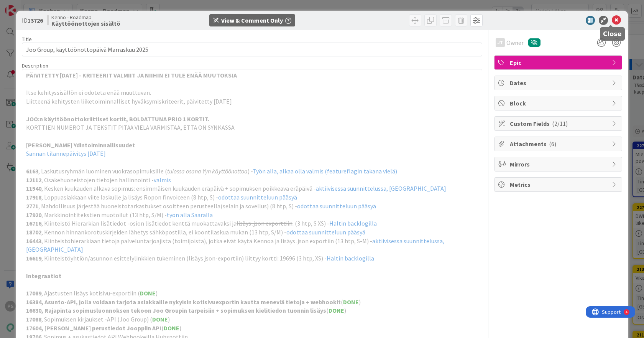 The height and width of the screenshot is (338, 644). What do you see at coordinates (252, 245) in the screenshot?
I see `p: , Kiinteistöhierarkiaan tietoja palveluntarjoajista (toimijoista), jotka eivät käytä Kennoa ja li...` at bounding box center [252, 245].